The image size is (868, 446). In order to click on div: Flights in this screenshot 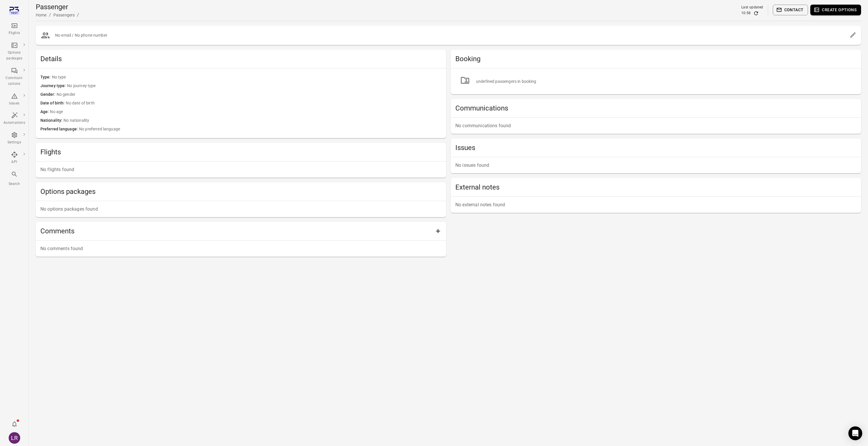, I will do `click(14, 33)`.